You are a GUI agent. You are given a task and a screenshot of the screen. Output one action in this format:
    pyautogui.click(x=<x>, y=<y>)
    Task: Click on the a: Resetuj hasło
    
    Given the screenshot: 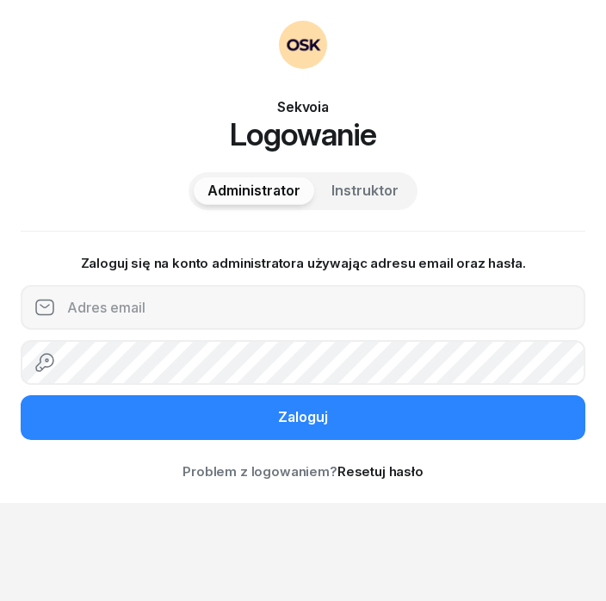 What is the action you would take?
    pyautogui.click(x=381, y=471)
    